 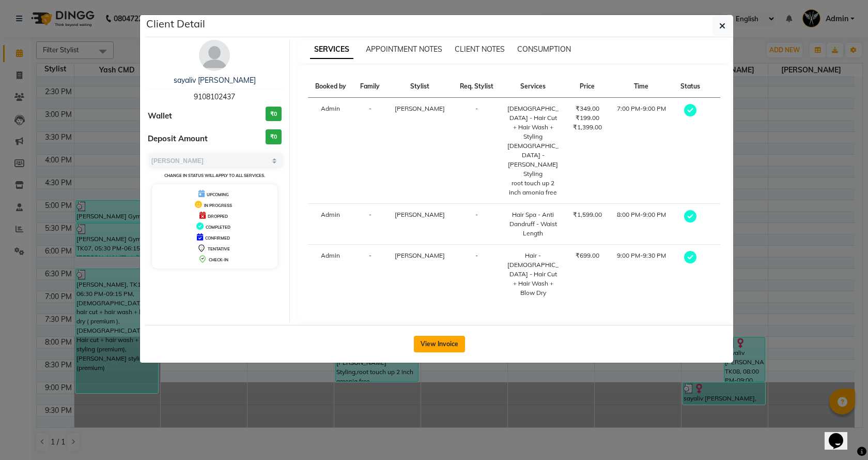 I want to click on th: Family, so click(x=370, y=87).